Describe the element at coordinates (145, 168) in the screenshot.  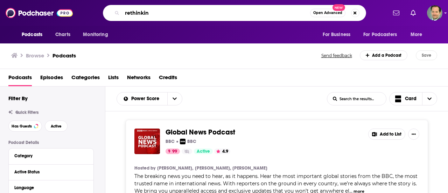
I see `h4: Hosted by` at that location.